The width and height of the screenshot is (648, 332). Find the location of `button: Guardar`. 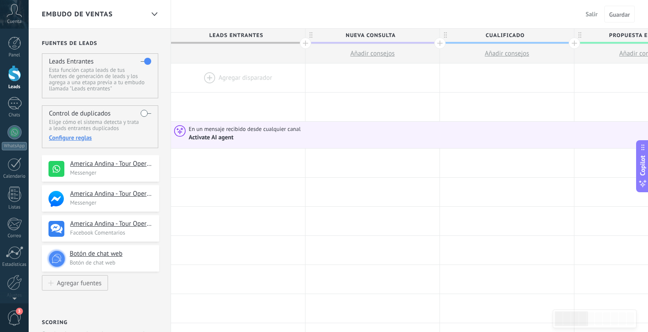

button: Guardar is located at coordinates (619, 14).